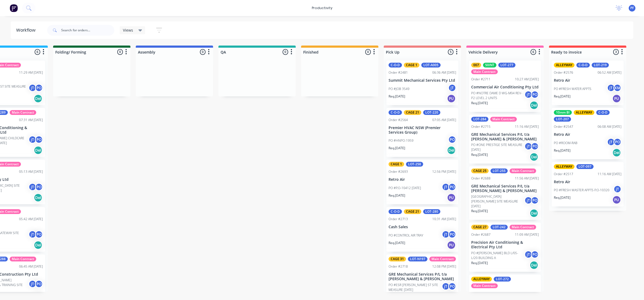 Image resolution: width=644 pixels, height=300 pixels. What do you see at coordinates (481, 127) in the screenshot?
I see `div: Order #2715` at bounding box center [481, 127].